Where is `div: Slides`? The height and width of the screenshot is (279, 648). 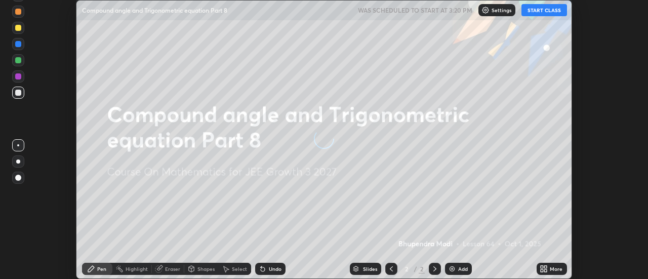 div: Slides is located at coordinates (370, 269).